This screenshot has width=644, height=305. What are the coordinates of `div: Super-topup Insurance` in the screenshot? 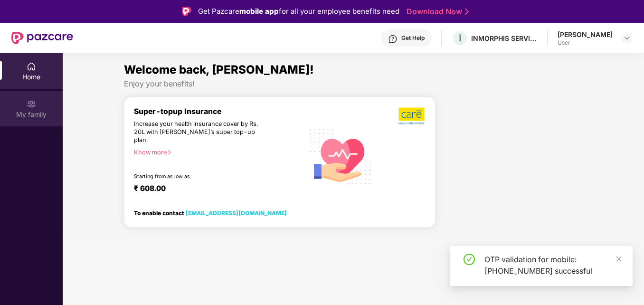 It's located at (219, 111).